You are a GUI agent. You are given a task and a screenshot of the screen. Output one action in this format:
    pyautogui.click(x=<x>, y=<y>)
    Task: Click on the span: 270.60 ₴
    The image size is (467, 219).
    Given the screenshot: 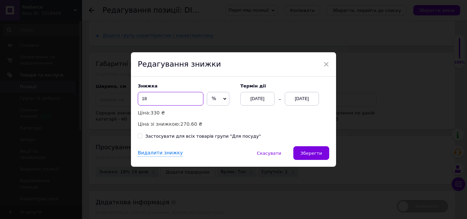 What is the action you would take?
    pyautogui.click(x=191, y=124)
    